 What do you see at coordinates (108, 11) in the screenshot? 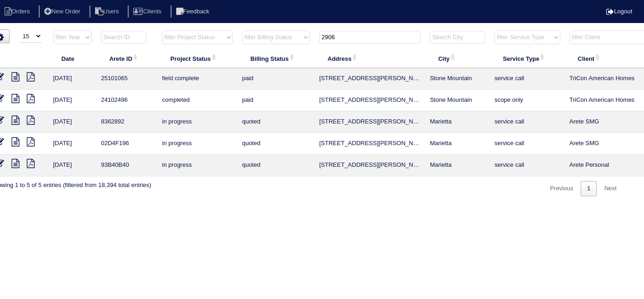
I see `li: Users` at bounding box center [108, 11].